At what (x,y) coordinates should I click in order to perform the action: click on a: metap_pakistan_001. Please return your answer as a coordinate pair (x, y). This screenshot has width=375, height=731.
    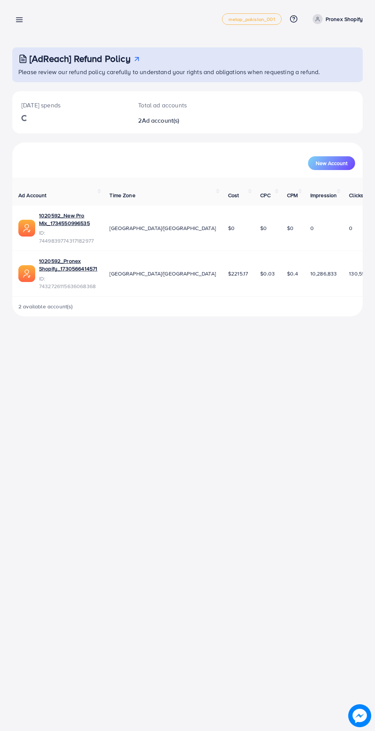
    Looking at the image, I should click on (251, 19).